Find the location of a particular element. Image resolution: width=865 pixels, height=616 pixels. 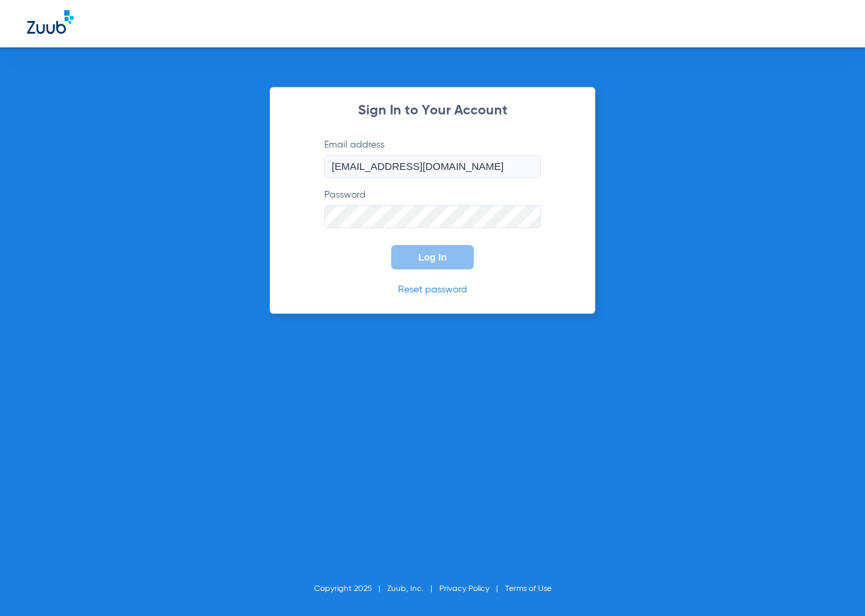

input: Password is located at coordinates (433, 217).